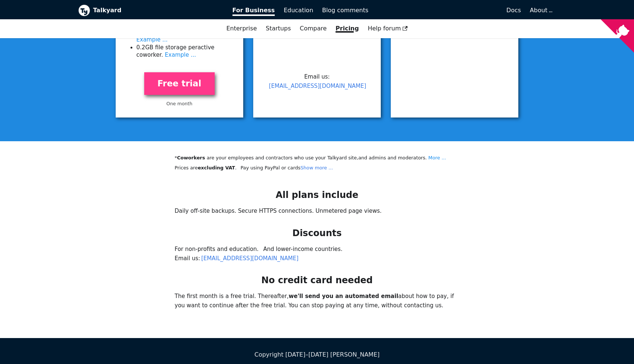 This screenshot has width=634, height=364. I want to click on a: About, so click(541, 10).